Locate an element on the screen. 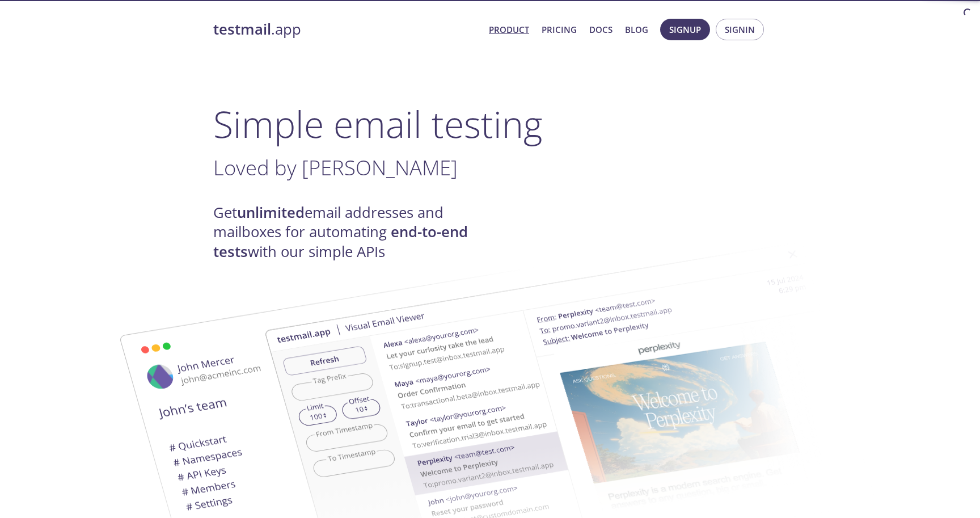 The height and width of the screenshot is (518, 980). button: Signup is located at coordinates (685, 30).